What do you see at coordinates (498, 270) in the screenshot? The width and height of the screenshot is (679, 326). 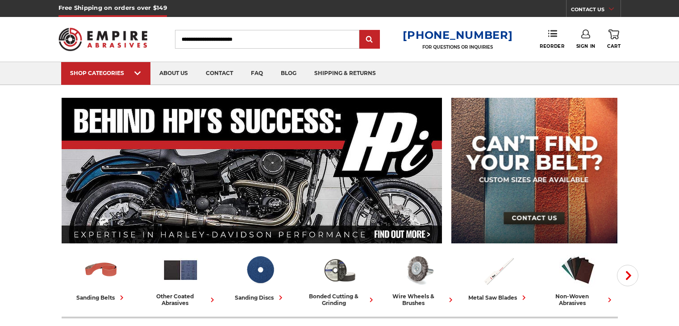 I see `img: Metal Saw Blades` at bounding box center [498, 270].